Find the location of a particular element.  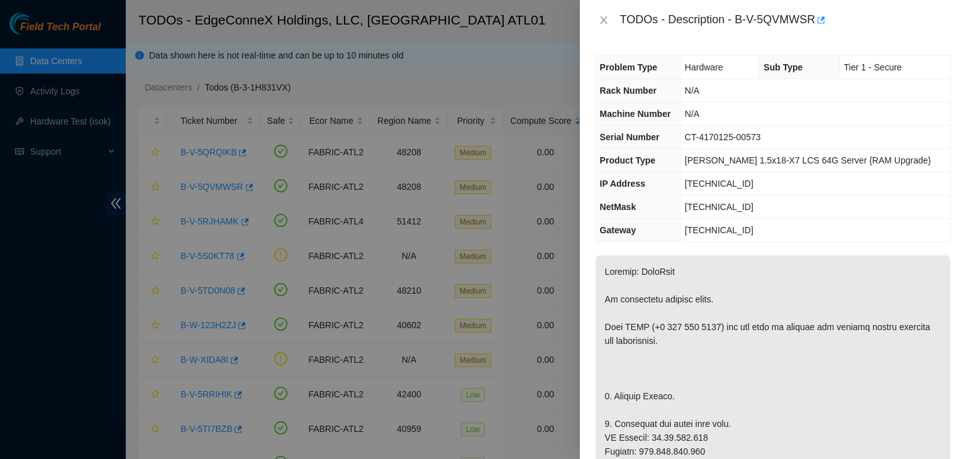

span: Sub Type is located at coordinates (783, 67).